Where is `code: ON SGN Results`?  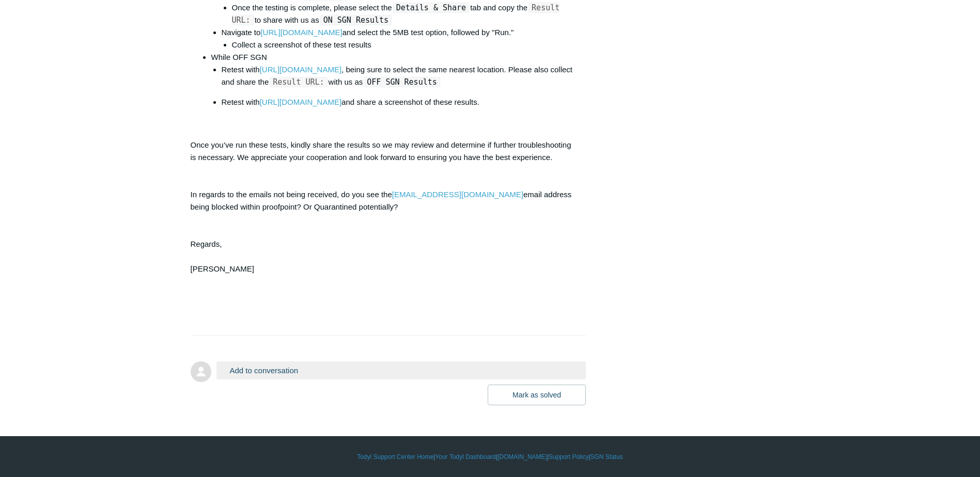
code: ON SGN Results is located at coordinates (356, 20).